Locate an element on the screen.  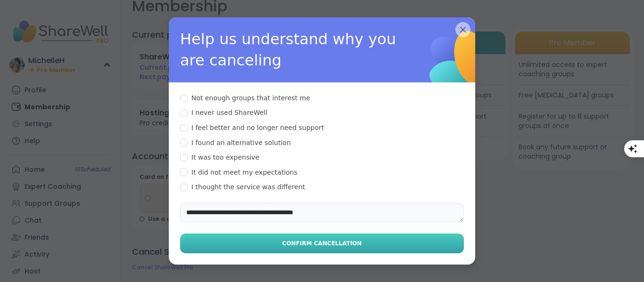
div: It was too expensive is located at coordinates (226, 158).